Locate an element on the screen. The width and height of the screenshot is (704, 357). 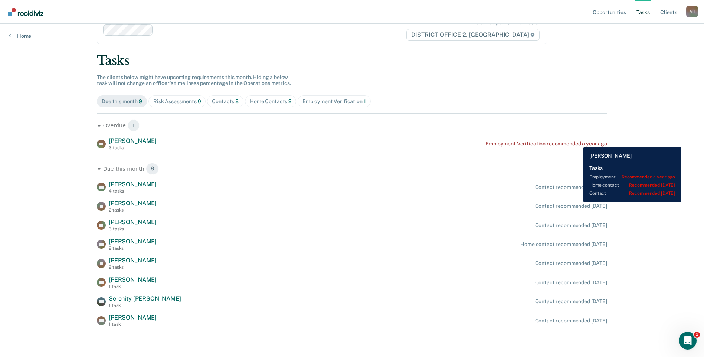
button: Profile dropdown button is located at coordinates (692, 12).